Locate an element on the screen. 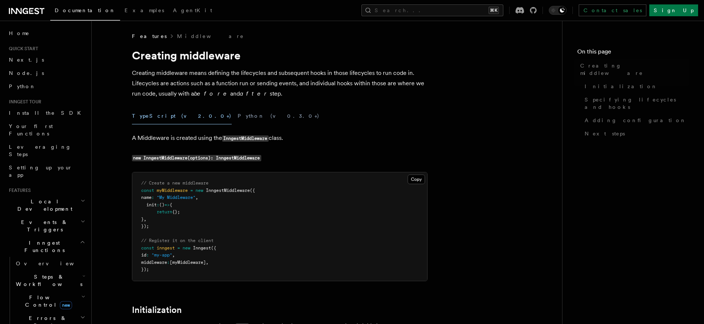  span: [myMiddleware] is located at coordinates (188, 263).